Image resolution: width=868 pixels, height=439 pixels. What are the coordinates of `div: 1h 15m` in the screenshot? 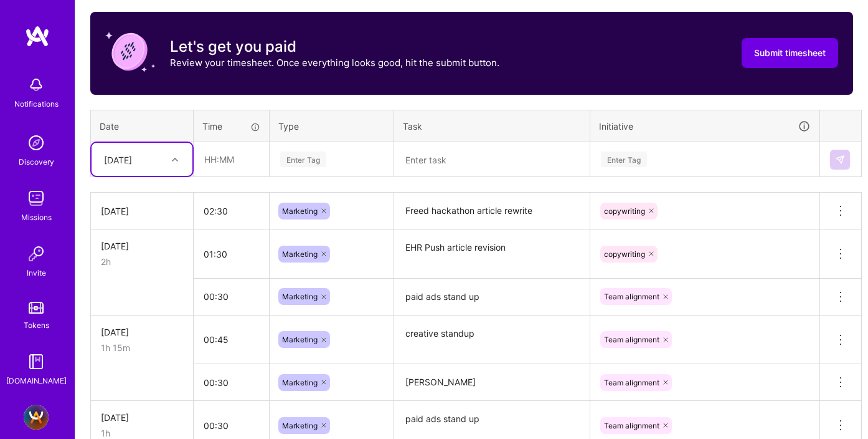 It's located at (142, 347).